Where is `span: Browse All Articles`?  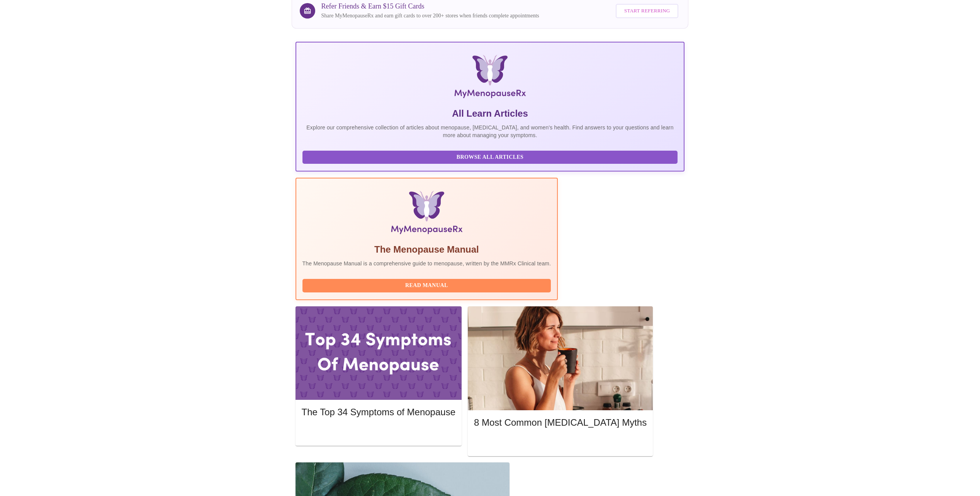
span: Browse All Articles is located at coordinates (490, 157).